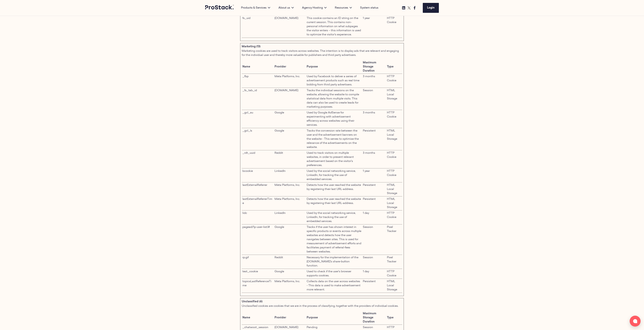 The width and height of the screenshot is (644, 330). What do you see at coordinates (334, 119) in the screenshot?
I see `td: Used by Google AdSense for experimenting with advertisement efficiency across websites using thei...` at bounding box center [334, 119].